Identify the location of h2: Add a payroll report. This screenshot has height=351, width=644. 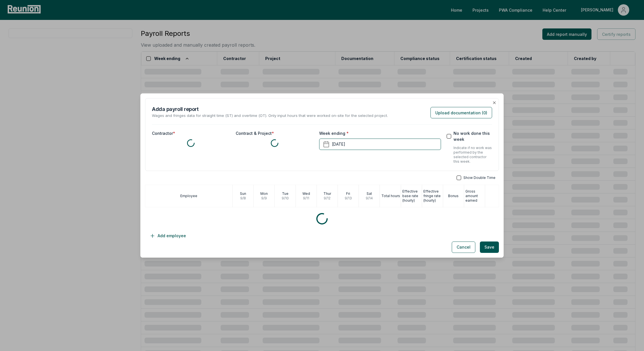
(270, 109).